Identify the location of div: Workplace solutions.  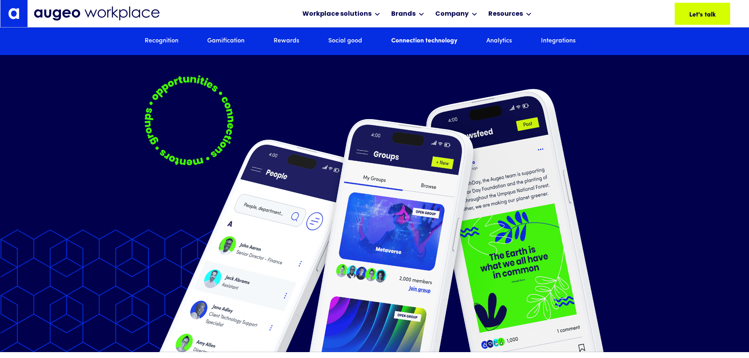
(337, 14).